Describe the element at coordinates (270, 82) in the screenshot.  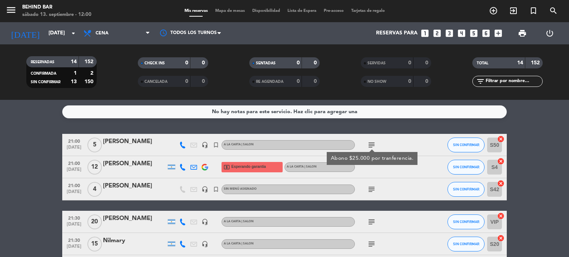
I see `span: RE AGENDADA` at that location.